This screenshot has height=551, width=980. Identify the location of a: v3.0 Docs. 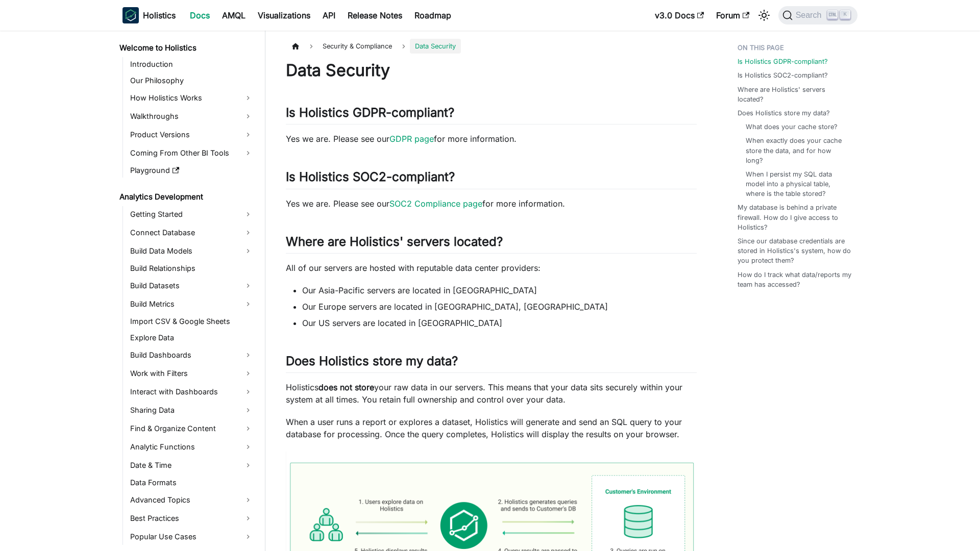
(679, 15).